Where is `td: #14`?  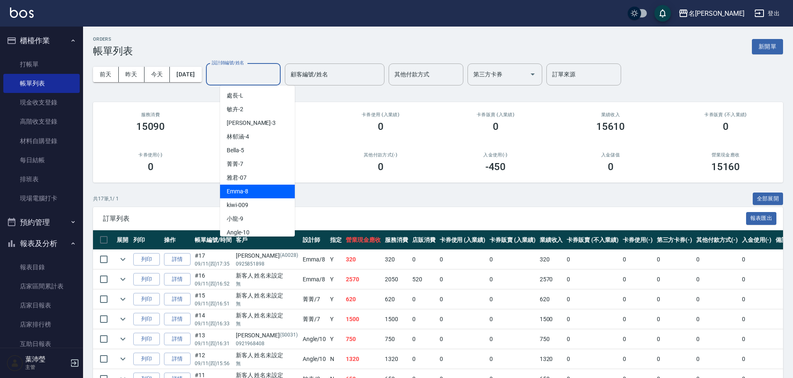 td: #14 is located at coordinates (213, 319).